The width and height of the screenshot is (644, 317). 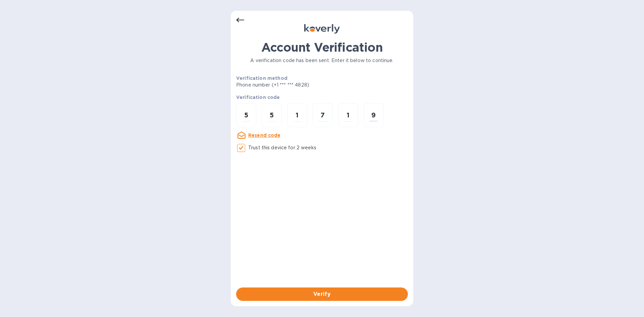 I want to click on b: Verification method, so click(x=261, y=78).